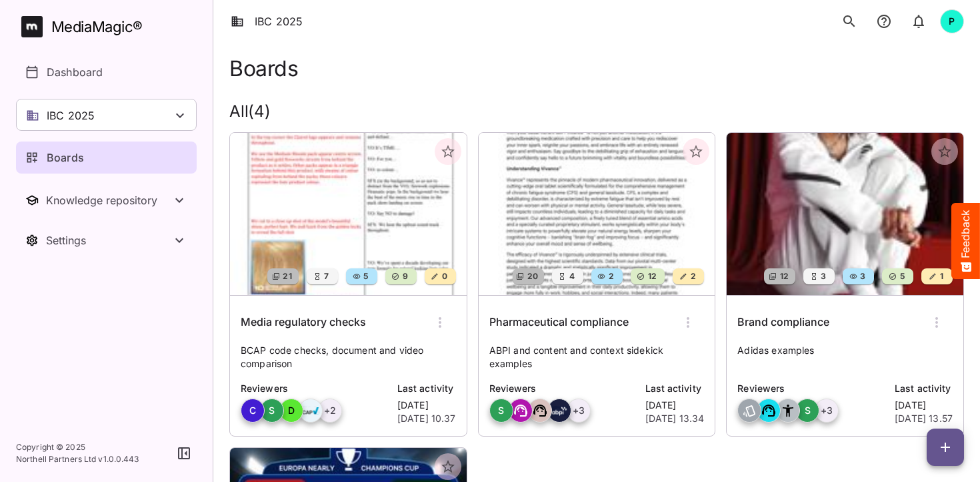  Describe the element at coordinates (559, 323) in the screenshot. I see `h6: Pharmaceutical compliance` at that location.